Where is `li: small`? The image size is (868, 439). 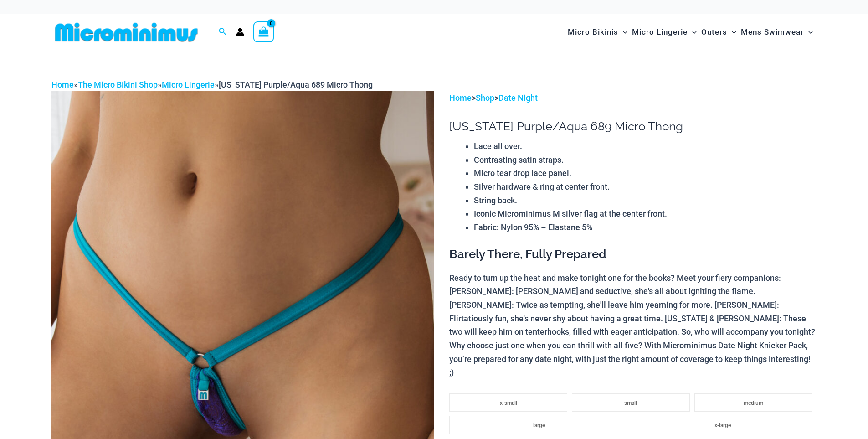
li: small is located at coordinates (631, 403).